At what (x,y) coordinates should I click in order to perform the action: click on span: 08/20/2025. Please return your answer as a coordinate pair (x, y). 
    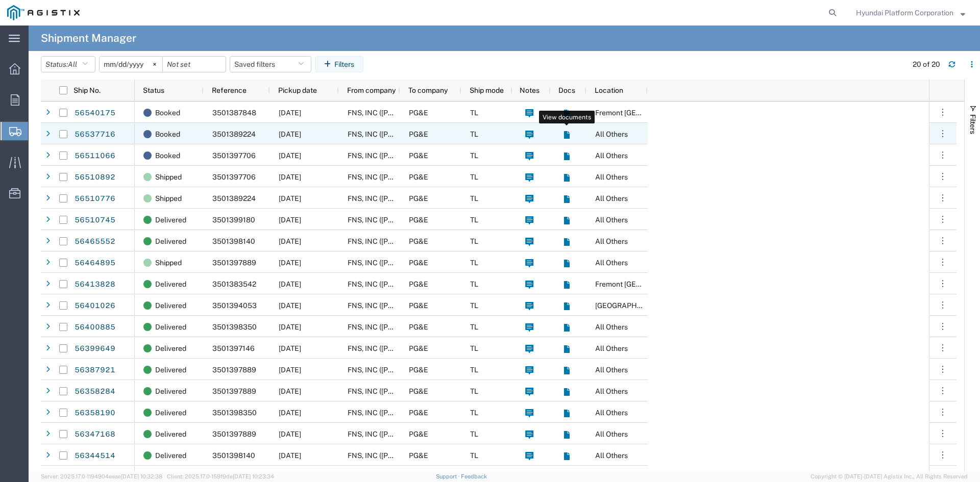
    Looking at the image, I should click on (290, 198).